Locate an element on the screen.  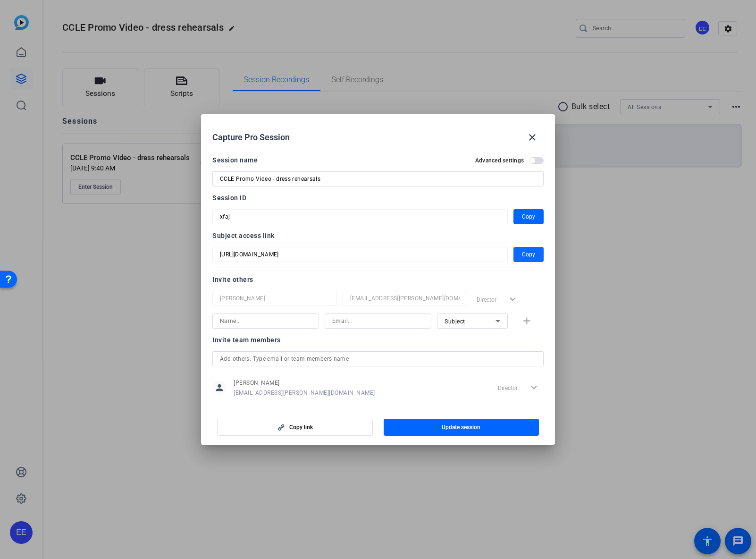
input: Enter Session Name is located at coordinates (378, 179).